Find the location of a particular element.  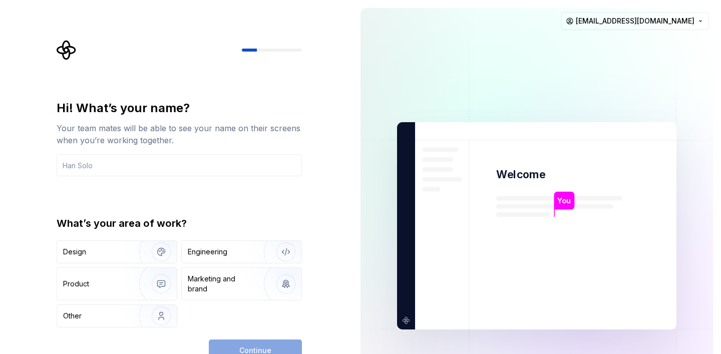

svg: Supernova Logo is located at coordinates (67, 50).